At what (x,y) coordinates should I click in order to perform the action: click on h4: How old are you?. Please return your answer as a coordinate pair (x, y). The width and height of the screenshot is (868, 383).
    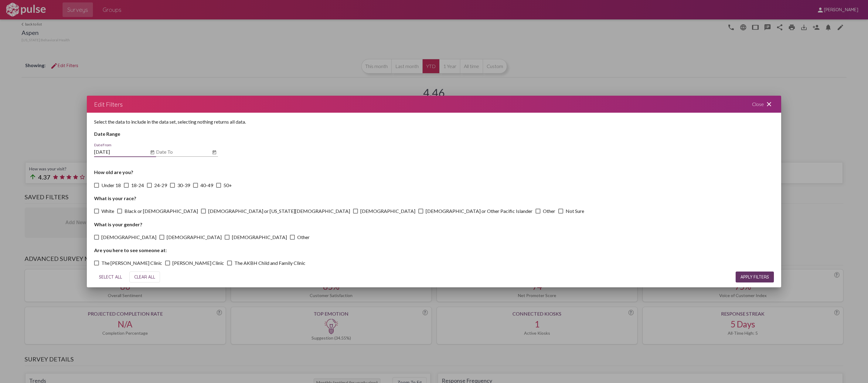
    Looking at the image, I should click on (434, 172).